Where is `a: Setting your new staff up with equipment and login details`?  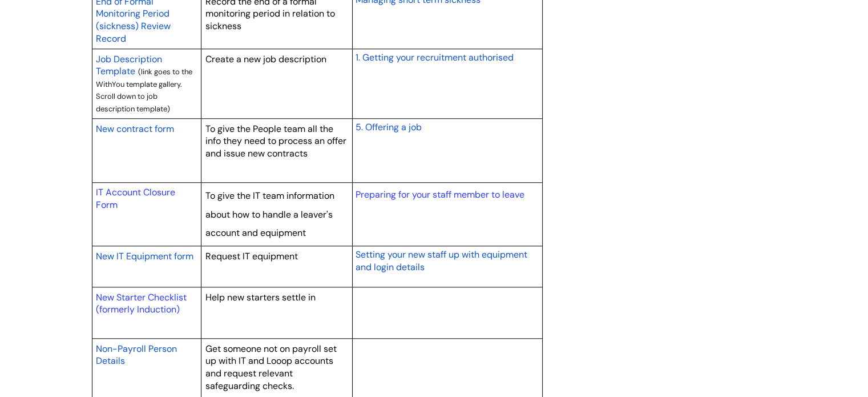 a: Setting your new staff up with equipment and login details is located at coordinates (441, 261).